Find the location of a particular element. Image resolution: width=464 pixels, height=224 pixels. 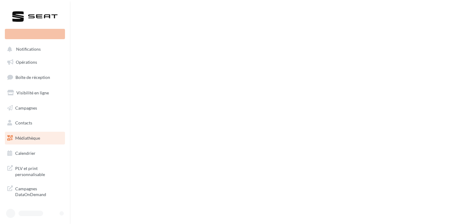

span: Boîte de réception is located at coordinates (33, 77).